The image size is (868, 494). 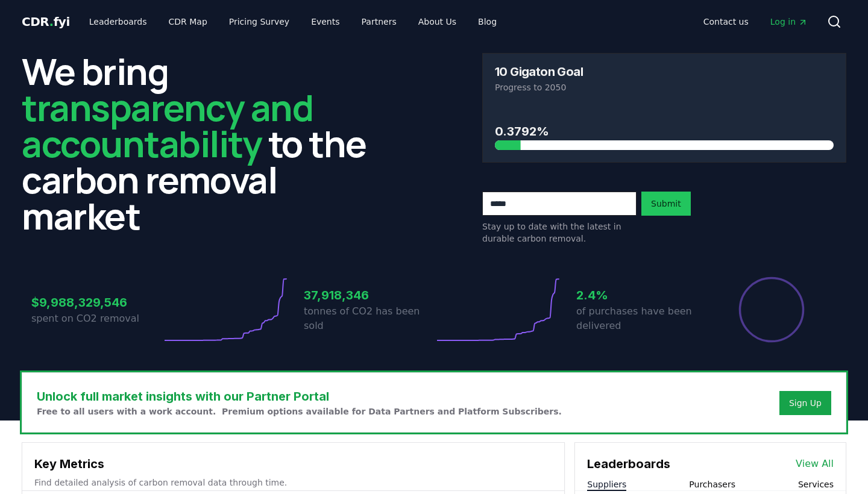 What do you see at coordinates (641, 318) in the screenshot?
I see `p: of purchases have been delivered` at bounding box center [641, 318].